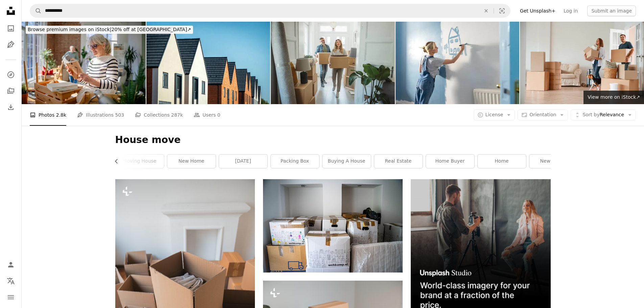  Describe the element at coordinates (333, 140) in the screenshot. I see `h1: House move` at that location.